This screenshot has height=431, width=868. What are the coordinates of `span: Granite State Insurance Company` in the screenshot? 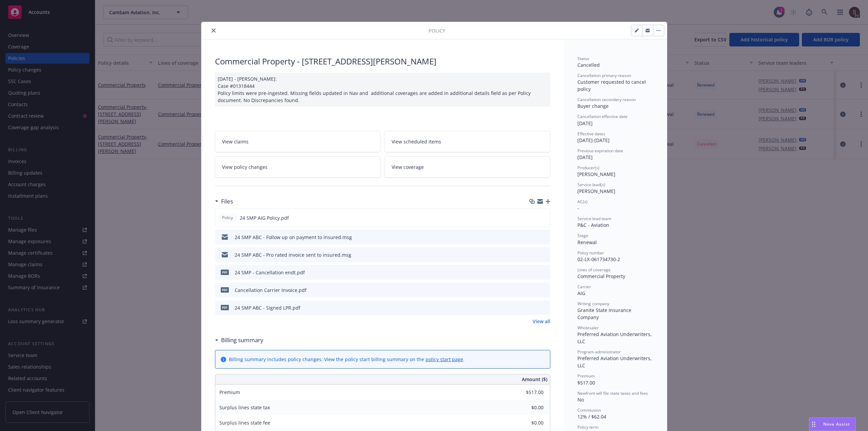 It's located at (605, 314).